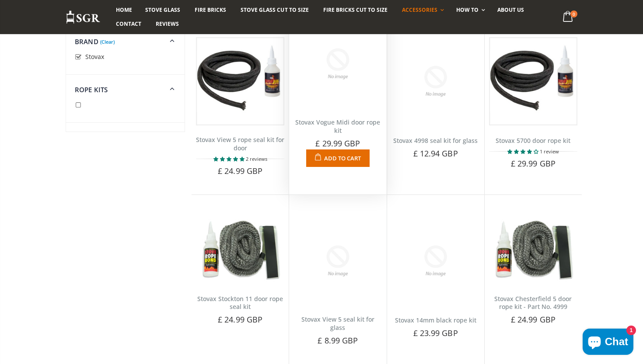 The width and height of the screenshot is (643, 364). I want to click on a: Stovax Chesterfield 5 door rope kit - Part No. 4999, so click(533, 303).